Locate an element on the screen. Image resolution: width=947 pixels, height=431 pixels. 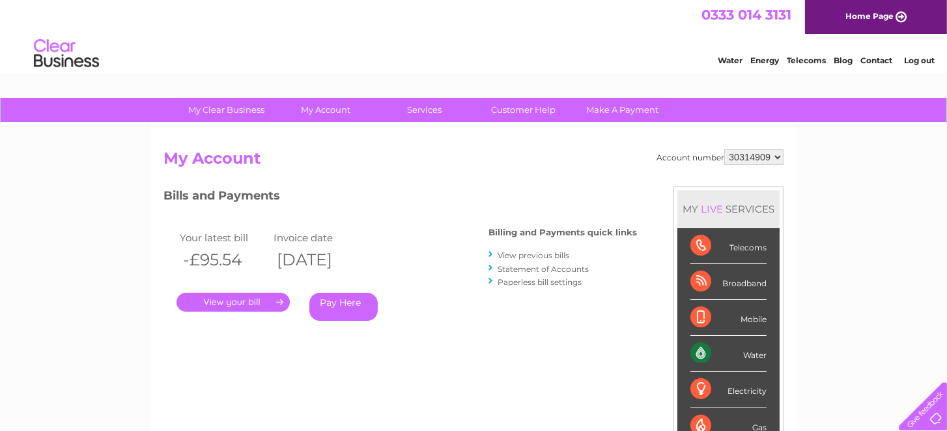
th: -£95.54 is located at coordinates (223, 259).